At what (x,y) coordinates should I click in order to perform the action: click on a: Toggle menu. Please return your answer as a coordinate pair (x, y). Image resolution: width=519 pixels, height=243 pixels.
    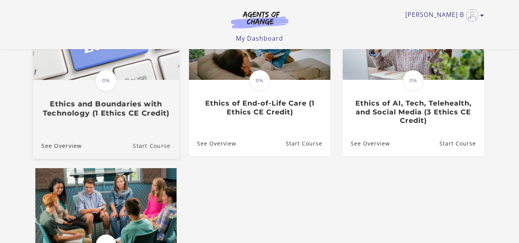
    Looking at the image, I should click on (442, 15).